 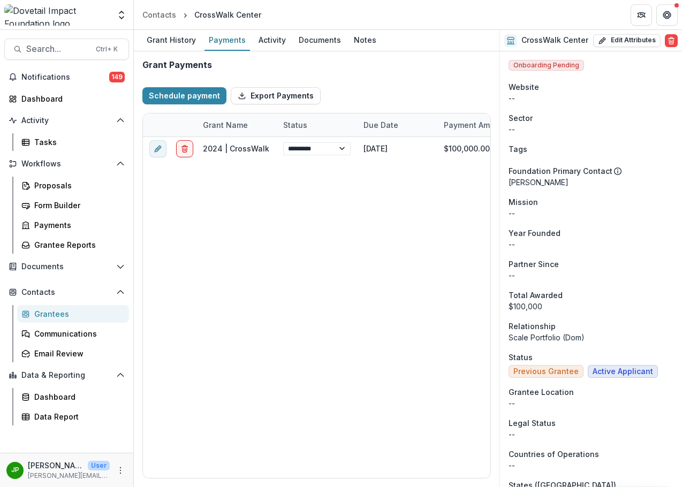 What do you see at coordinates (66, 292) in the screenshot?
I see `span: Contacts` at bounding box center [66, 292].